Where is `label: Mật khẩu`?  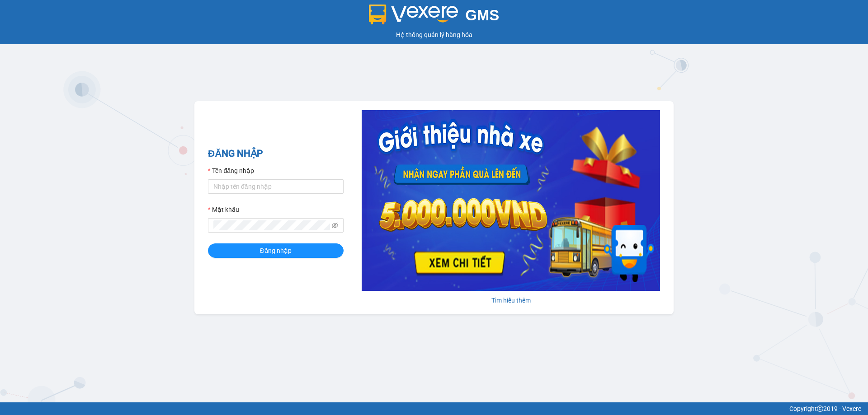
label: Mật khẩu is located at coordinates (223, 209).